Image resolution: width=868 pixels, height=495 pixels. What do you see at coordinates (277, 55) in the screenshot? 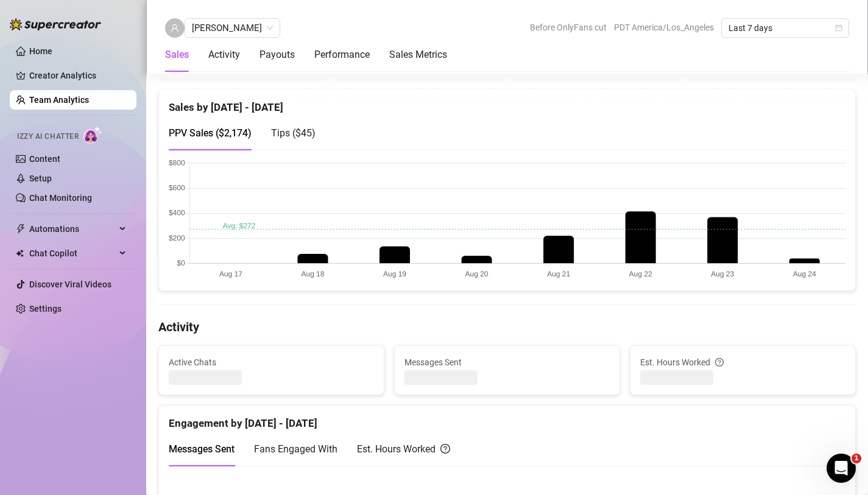
I see `div: Payouts` at bounding box center [277, 55].